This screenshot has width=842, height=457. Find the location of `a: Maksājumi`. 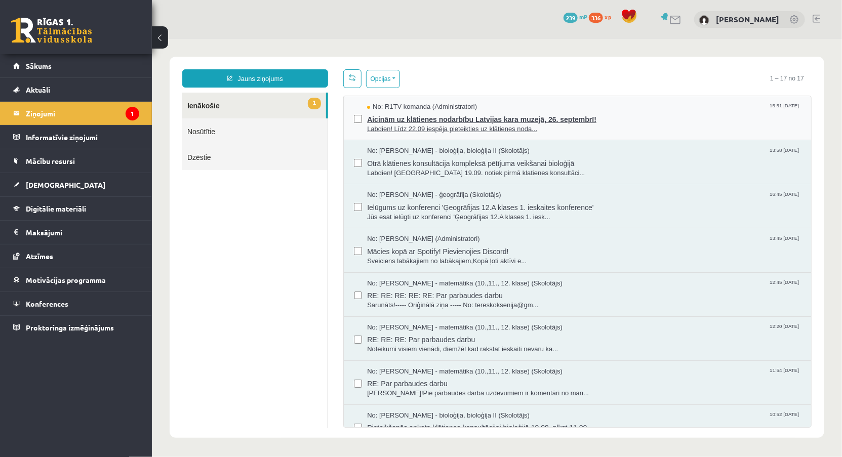

a: Maksājumi is located at coordinates (76, 232).